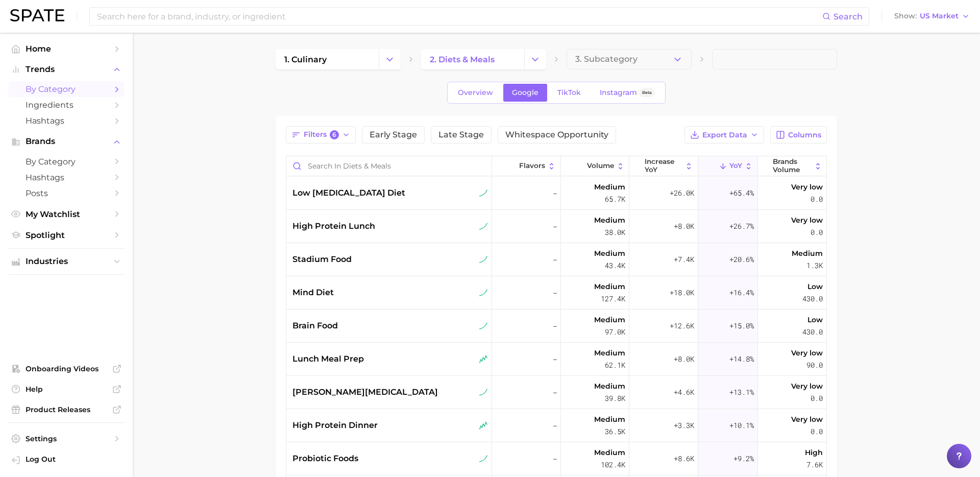 This screenshot has width=980, height=477. I want to click on span: +26.7%, so click(742, 226).